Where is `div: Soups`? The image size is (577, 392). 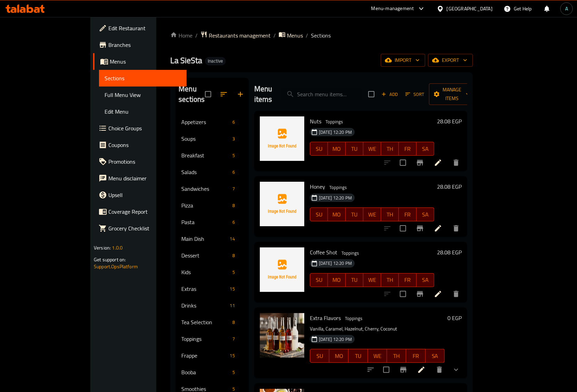 div: Soups is located at coordinates (205, 139).